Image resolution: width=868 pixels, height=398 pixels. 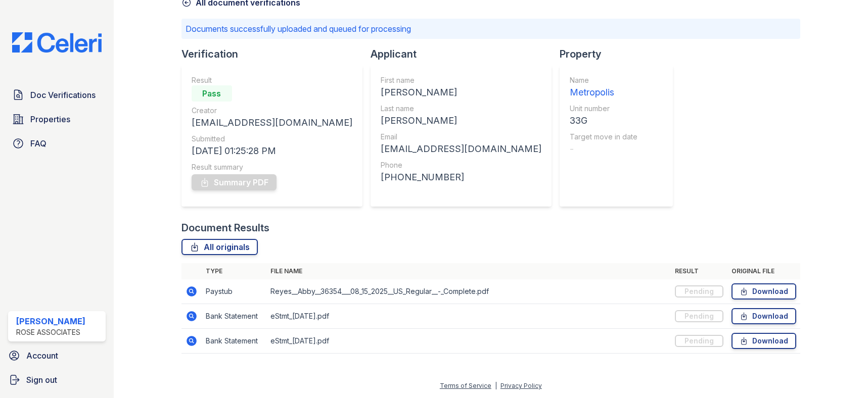 I want to click on span: Account, so click(x=42, y=356).